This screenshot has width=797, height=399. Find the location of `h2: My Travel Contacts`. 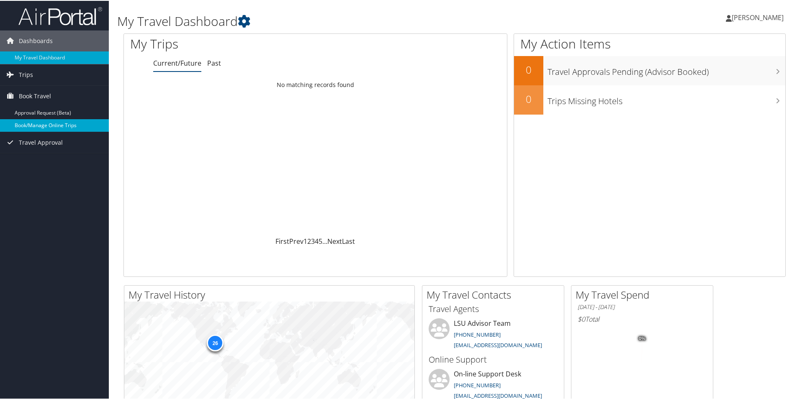

h2: My Travel Contacts is located at coordinates (495, 294).